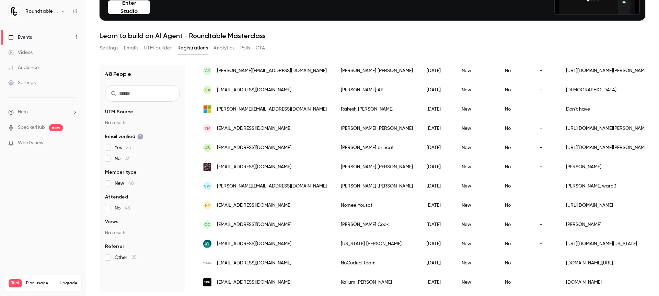 The image size is (659, 296). Describe the element at coordinates (207, 128) in the screenshot. I see `span: TM` at that location.